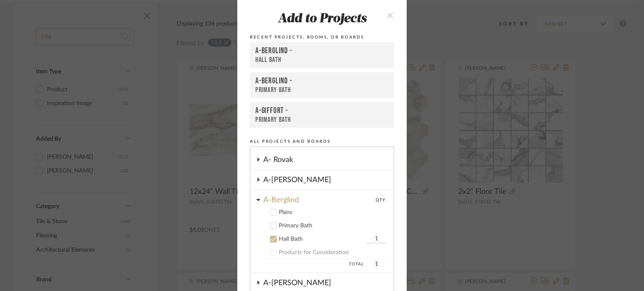 This screenshot has height=291, width=644. What do you see at coordinates (322, 19) in the screenshot?
I see `div: Add to Projects` at bounding box center [322, 19].